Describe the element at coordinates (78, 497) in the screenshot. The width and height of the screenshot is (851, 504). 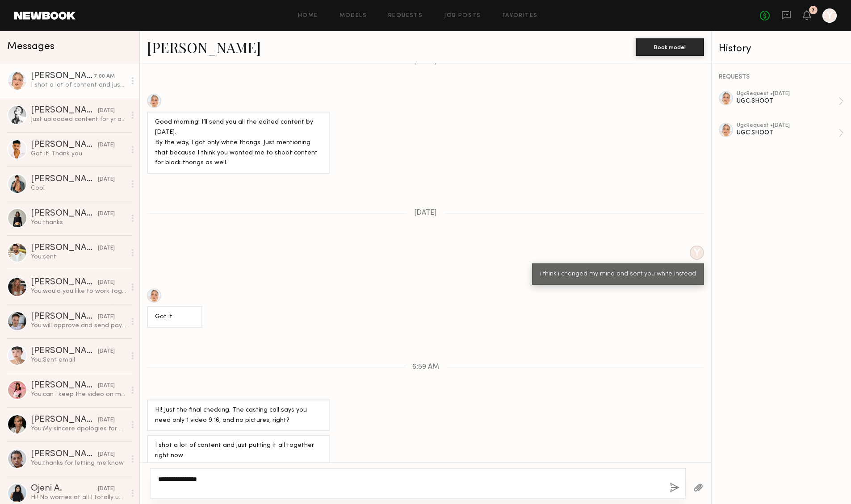
I see `div: Hi! No worries at all I totally understand :) yes I’m still open to working together!` at that location.